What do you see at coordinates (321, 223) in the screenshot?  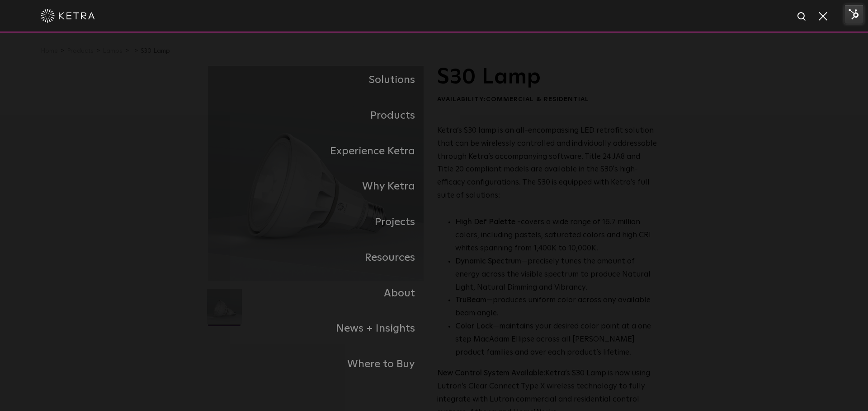 I see `a: Projects` at bounding box center [321, 223].